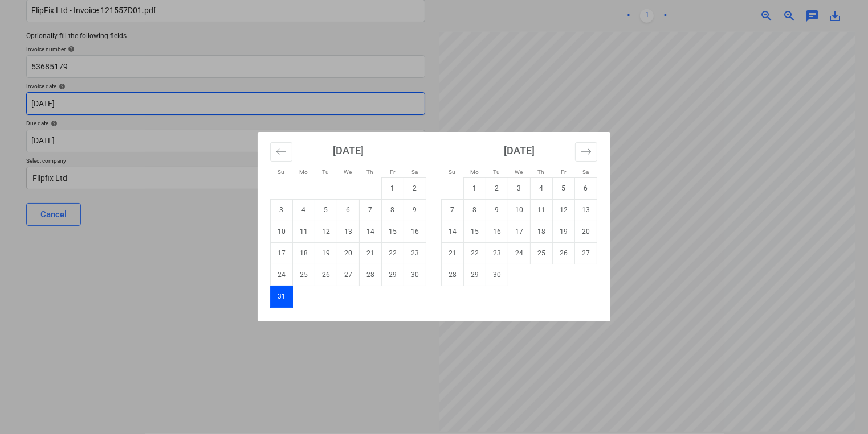 This screenshot has height=434, width=868. I want to click on td: Tuesday, September 2, 2025, so click(497, 189).